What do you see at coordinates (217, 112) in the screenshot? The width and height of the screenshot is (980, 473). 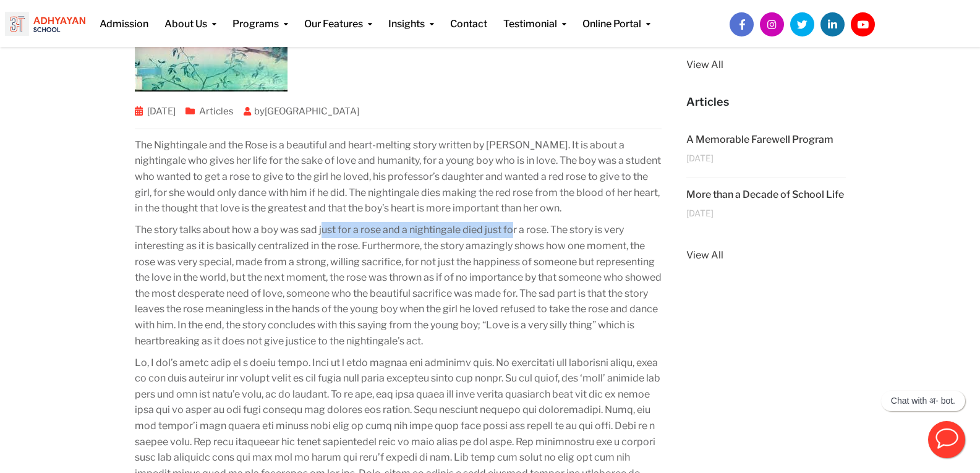 I see `a: Articles` at bounding box center [217, 112].